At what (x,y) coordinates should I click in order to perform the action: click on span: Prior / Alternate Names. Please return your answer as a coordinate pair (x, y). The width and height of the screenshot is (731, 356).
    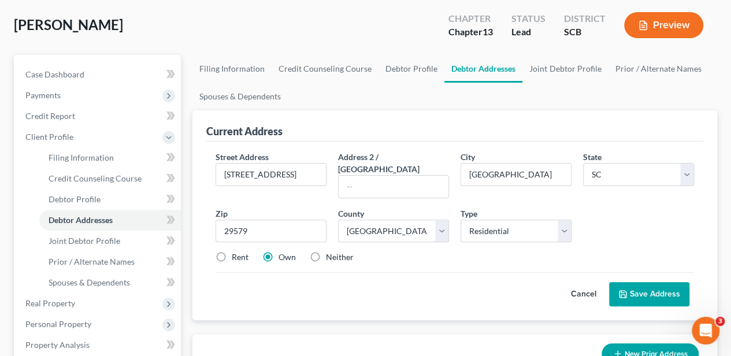
    Looking at the image, I should click on (91, 261).